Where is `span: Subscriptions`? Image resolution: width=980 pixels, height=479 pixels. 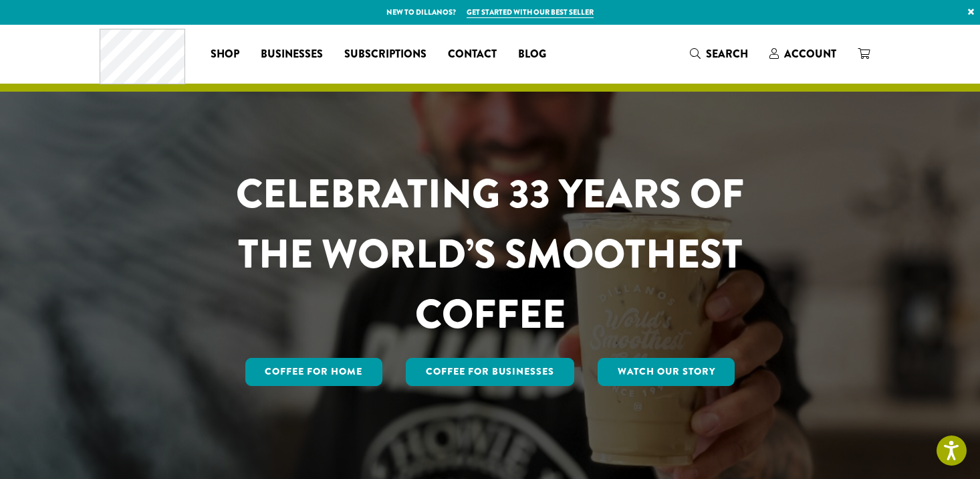 span: Subscriptions is located at coordinates (385, 54).